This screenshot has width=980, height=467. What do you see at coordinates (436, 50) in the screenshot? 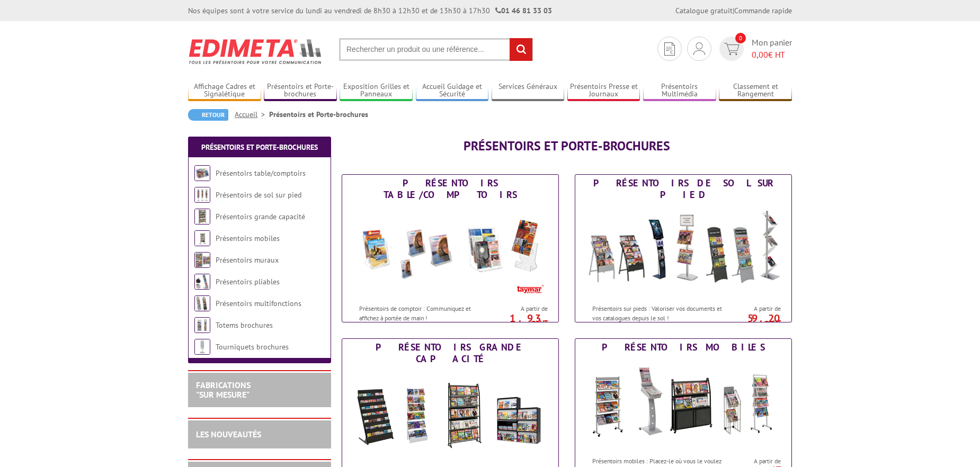
I see `input: Rechercher un produit ou une référence...` at bounding box center [436, 50].